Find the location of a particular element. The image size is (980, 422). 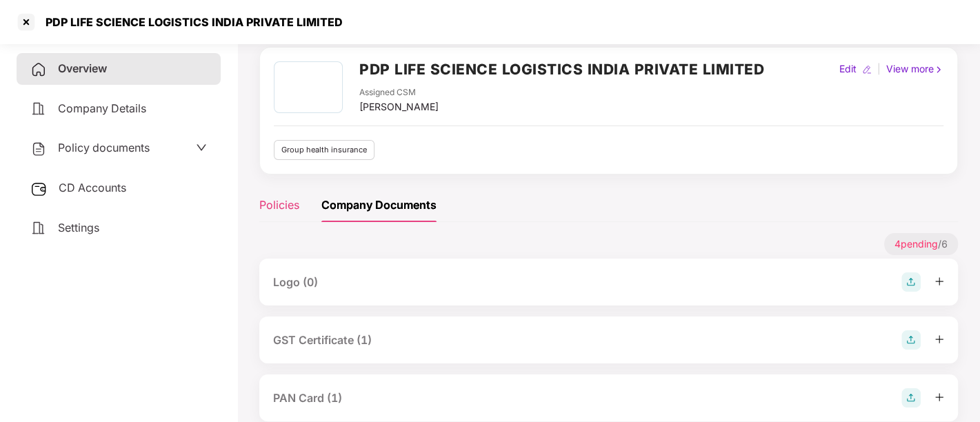

div: View more is located at coordinates (915, 69).